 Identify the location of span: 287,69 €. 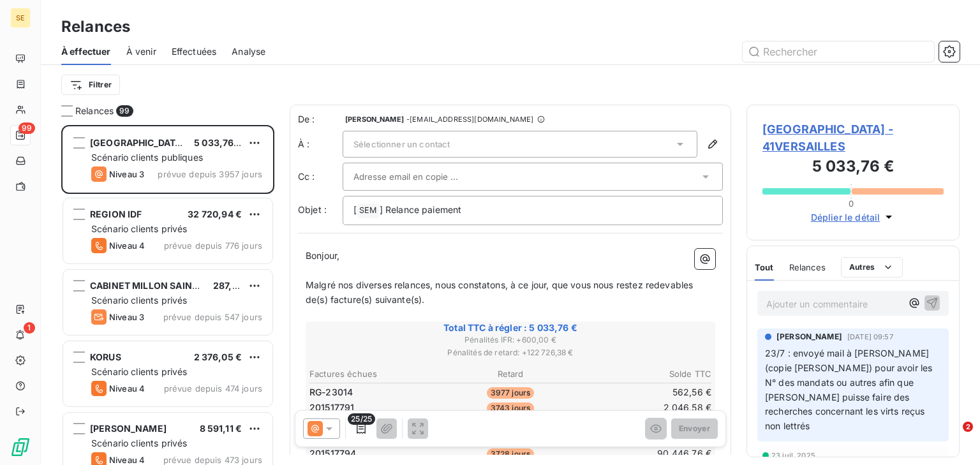
(232, 285).